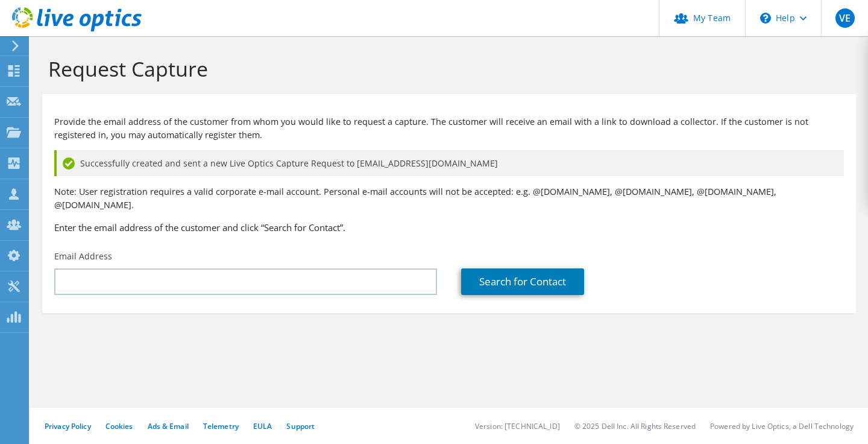 The image size is (868, 444). Describe the element at coordinates (168, 426) in the screenshot. I see `a: Ads & Email` at that location.